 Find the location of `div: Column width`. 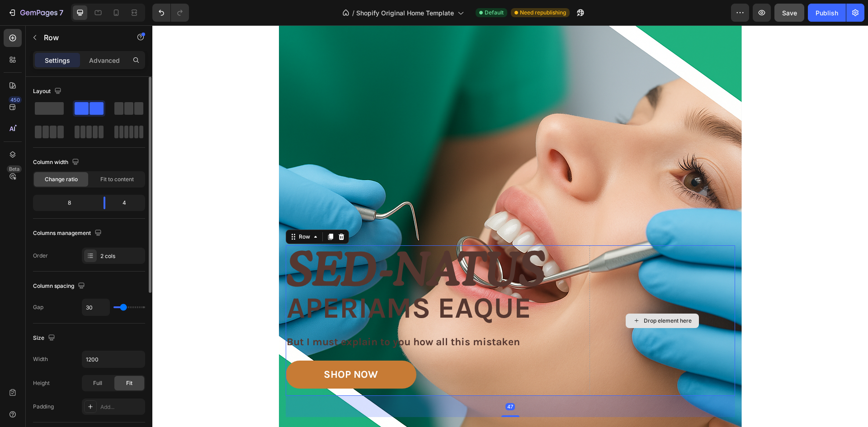

div: Column width is located at coordinates (57, 162).